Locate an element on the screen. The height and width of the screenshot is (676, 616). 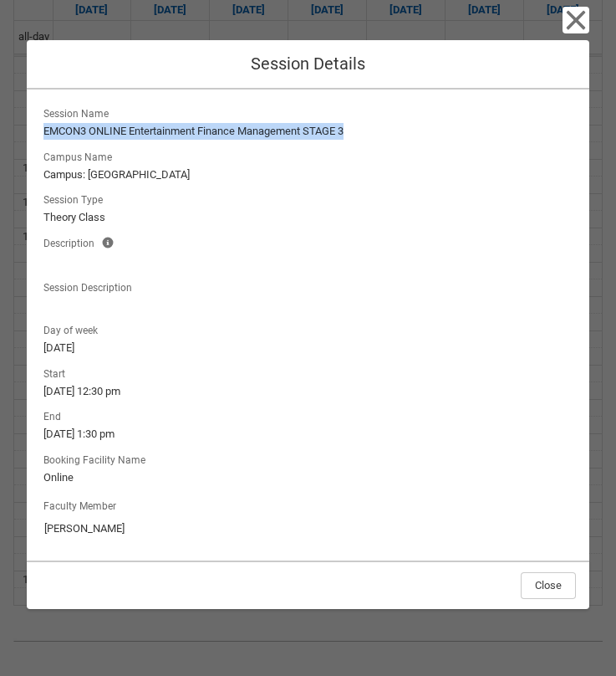
span: Description is located at coordinates (72, 242).